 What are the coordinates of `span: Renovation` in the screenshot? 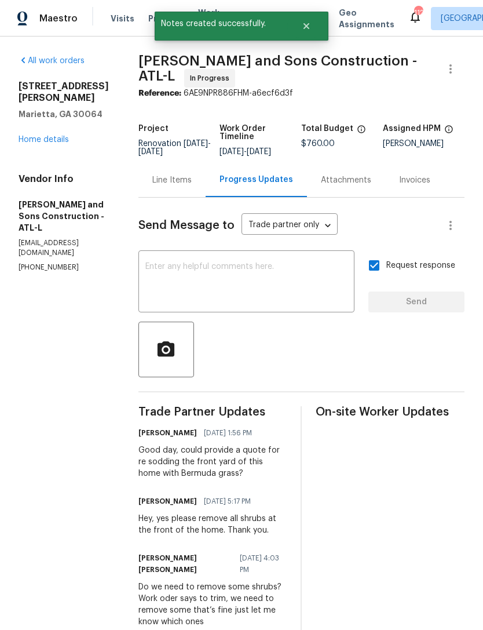 It's located at (174, 148).